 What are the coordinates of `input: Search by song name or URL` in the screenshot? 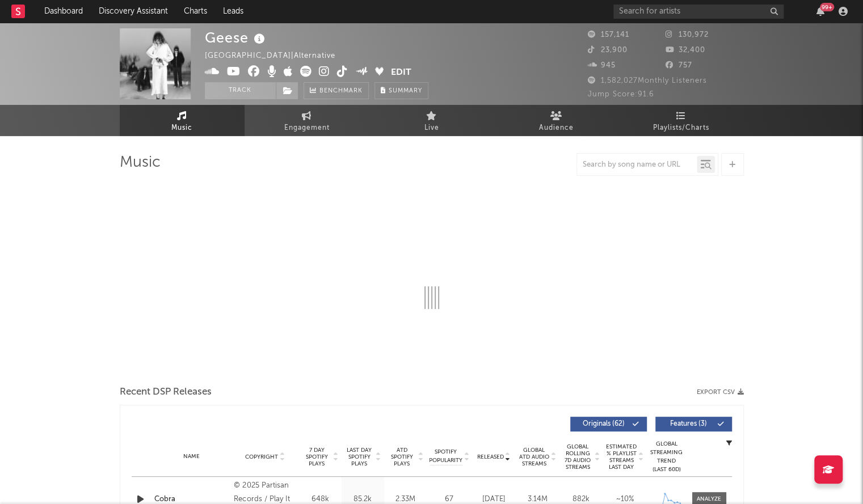 It's located at (637, 165).